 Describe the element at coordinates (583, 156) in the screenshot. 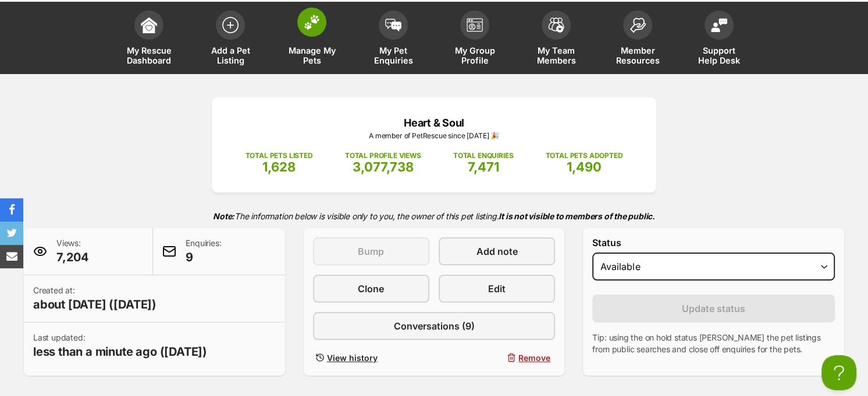

I see `p: TOTAL PETS ADOPTED` at that location.